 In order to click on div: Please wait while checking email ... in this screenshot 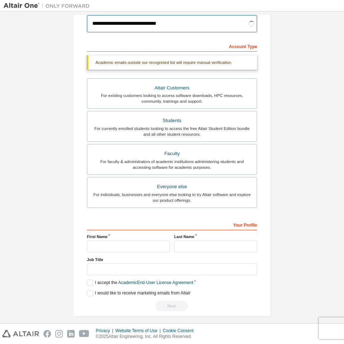, I will do `click(172, 306)`.